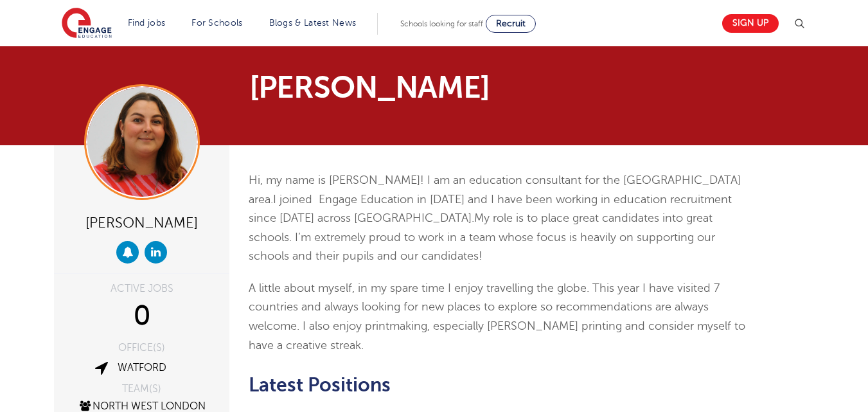 The image size is (868, 412). I want to click on div: ACTIVE JOBS, so click(142, 288).